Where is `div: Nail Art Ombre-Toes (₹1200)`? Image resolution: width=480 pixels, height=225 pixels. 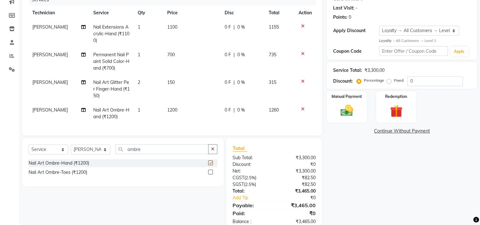 div: Nail Art Ombre-Toes (₹1200) is located at coordinates (58, 172).